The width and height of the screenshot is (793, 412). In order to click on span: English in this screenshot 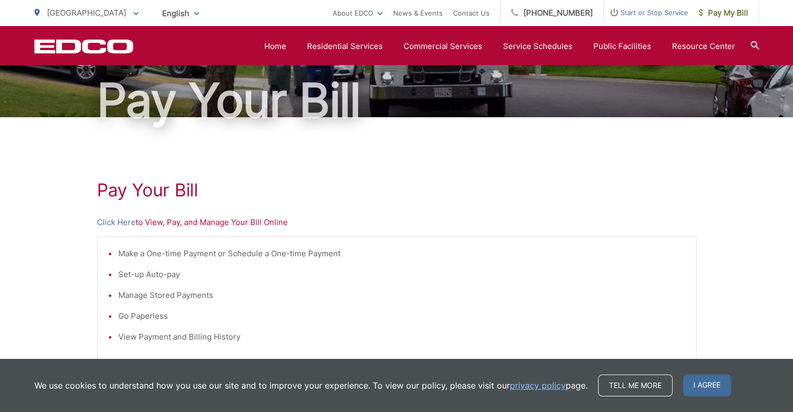, I will do `click(180, 13)`.